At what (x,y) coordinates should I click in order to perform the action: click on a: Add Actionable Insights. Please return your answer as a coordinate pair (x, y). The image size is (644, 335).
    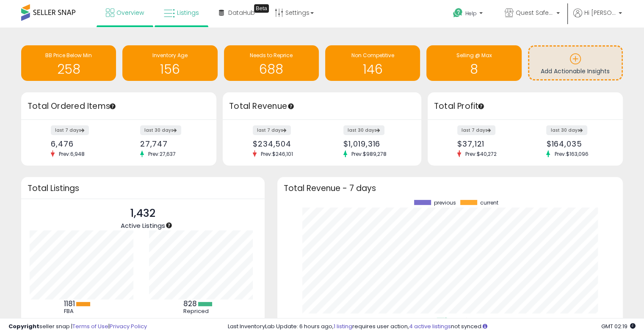
    Looking at the image, I should click on (575, 63).